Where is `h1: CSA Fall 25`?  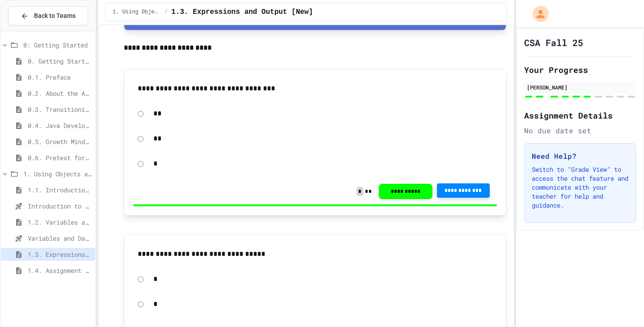 h1: CSA Fall 25 is located at coordinates (554, 43).